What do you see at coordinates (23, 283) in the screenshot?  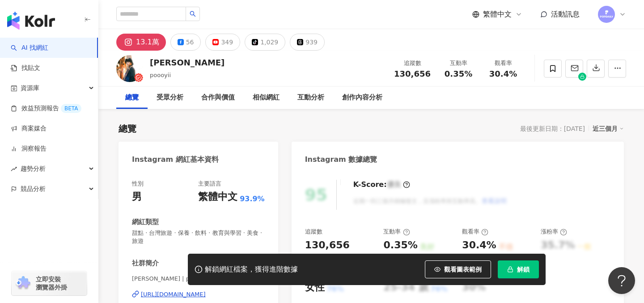 I see `img: chrome extension` at bounding box center [23, 283].